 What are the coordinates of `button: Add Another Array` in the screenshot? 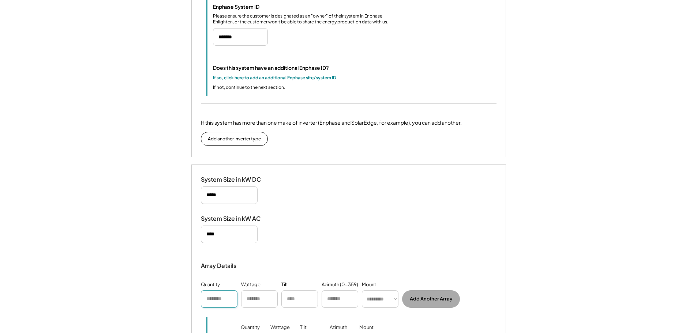 It's located at (431, 299).